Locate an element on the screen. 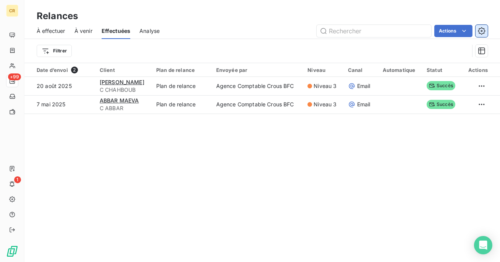 The height and width of the screenshot is (262, 500). span: Client is located at coordinates (107, 70).